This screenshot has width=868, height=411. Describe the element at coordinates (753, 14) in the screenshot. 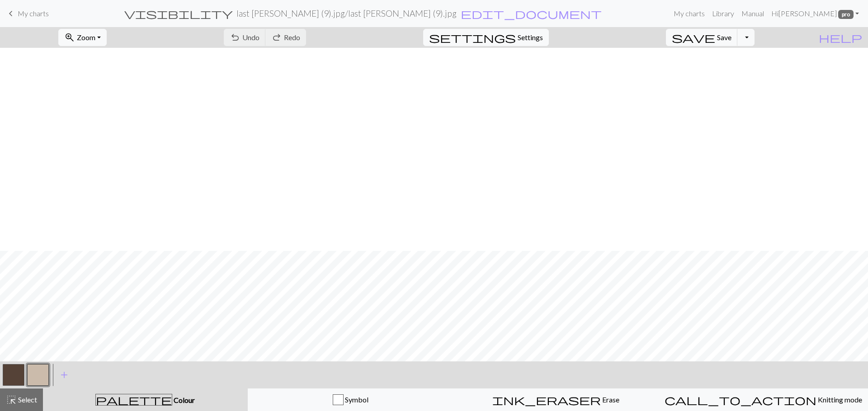

I see `a: Manual` at that location.